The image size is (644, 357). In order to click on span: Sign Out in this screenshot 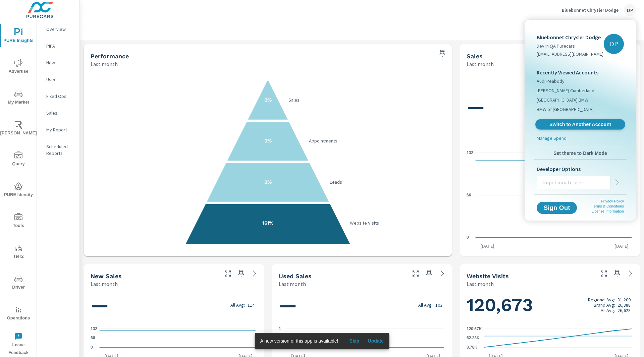, I will do `click(556, 208)`.